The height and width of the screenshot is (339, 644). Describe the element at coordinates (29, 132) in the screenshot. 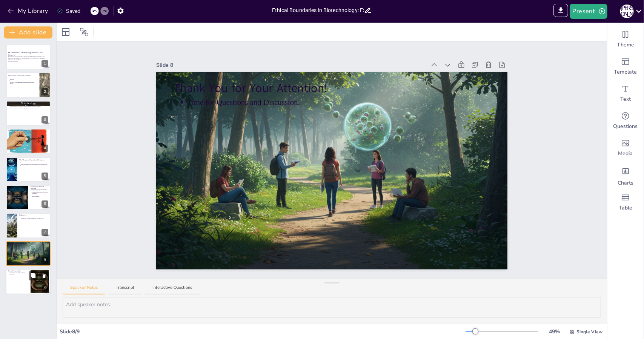

I see `p: Brain-computer interfaces can restore lost functions.` at that location.